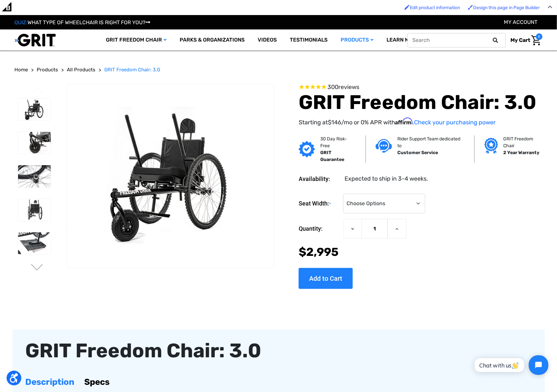 This screenshot has width=557, height=392. I want to click on dt: Availability:, so click(319, 179).